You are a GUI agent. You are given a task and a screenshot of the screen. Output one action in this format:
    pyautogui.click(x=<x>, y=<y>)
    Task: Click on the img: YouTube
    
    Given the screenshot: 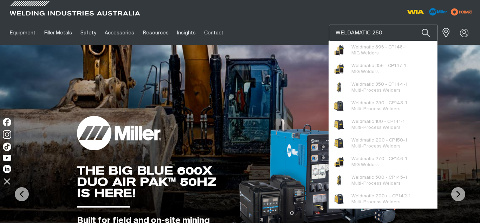 What is the action you would take?
    pyautogui.click(x=7, y=158)
    